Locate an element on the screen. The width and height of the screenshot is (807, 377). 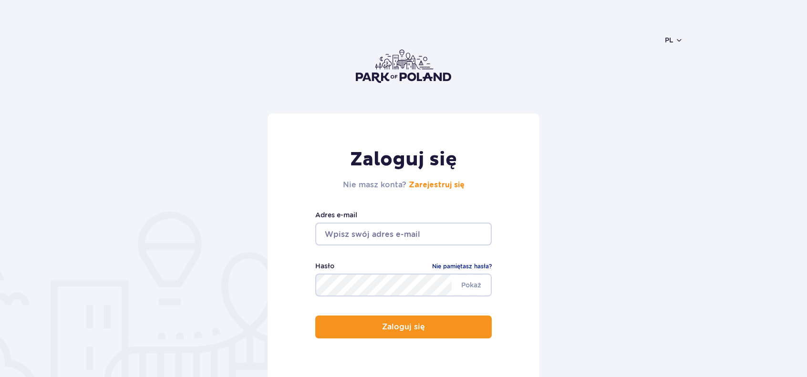
h1: Zaloguj się is located at coordinates (403, 160).